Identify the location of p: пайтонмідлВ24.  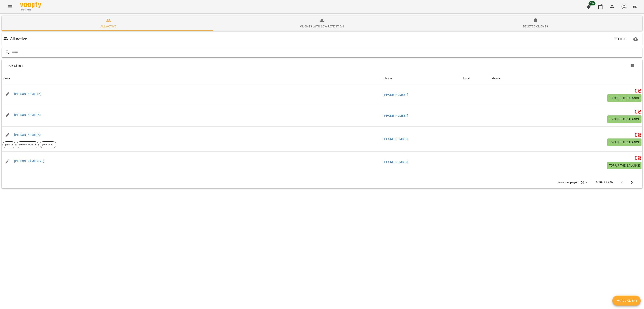
(27, 145).